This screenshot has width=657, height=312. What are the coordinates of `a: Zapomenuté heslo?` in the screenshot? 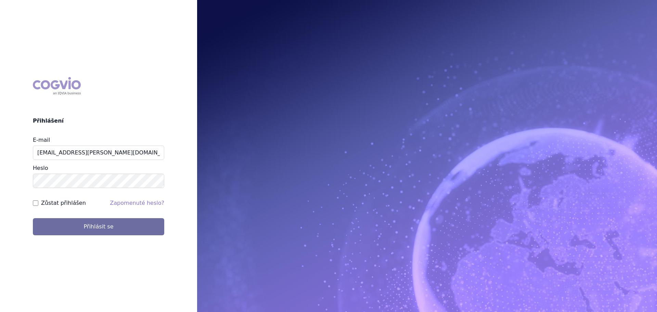 It's located at (137, 202).